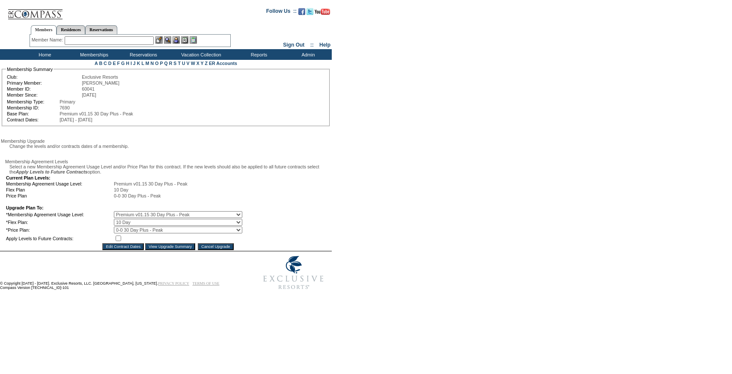  I want to click on span: 60041, so click(88, 89).